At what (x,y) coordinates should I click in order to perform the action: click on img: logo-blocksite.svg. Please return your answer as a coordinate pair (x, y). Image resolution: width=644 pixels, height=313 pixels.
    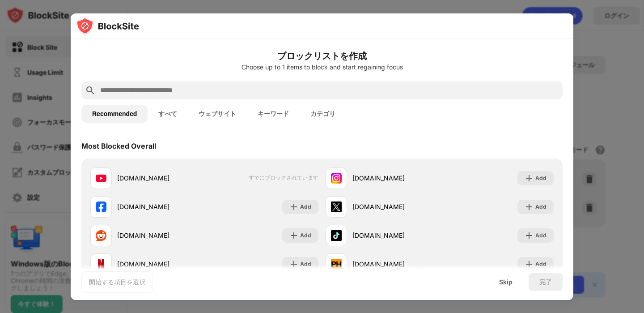
    Looking at the image, I should click on (107, 26).